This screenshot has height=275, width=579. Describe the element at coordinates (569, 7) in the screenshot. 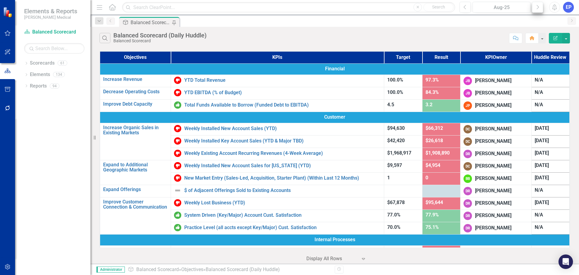

I see `div: EP` at that location.